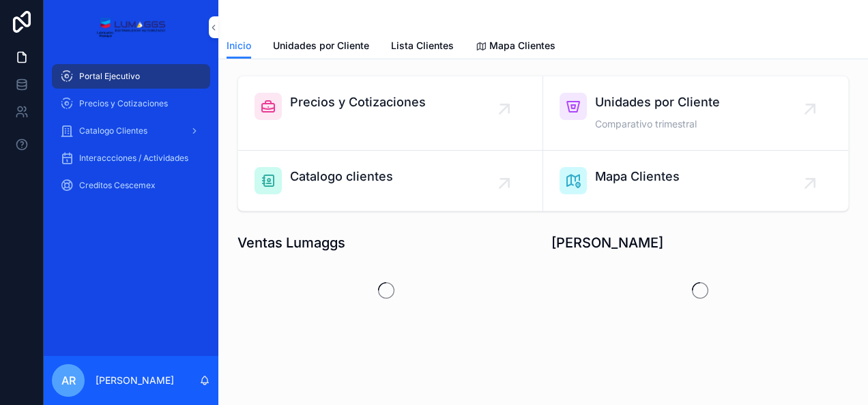  Describe the element at coordinates (341, 176) in the screenshot. I see `span: Catalogo clientes` at that location.